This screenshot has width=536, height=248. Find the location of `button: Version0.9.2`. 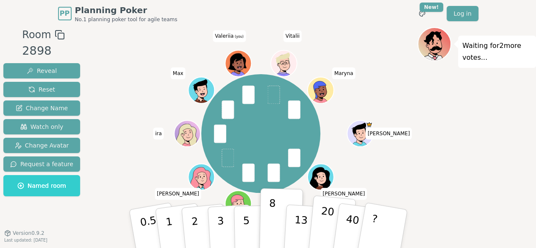

button: Version0.9.2 is located at coordinates (24, 233).